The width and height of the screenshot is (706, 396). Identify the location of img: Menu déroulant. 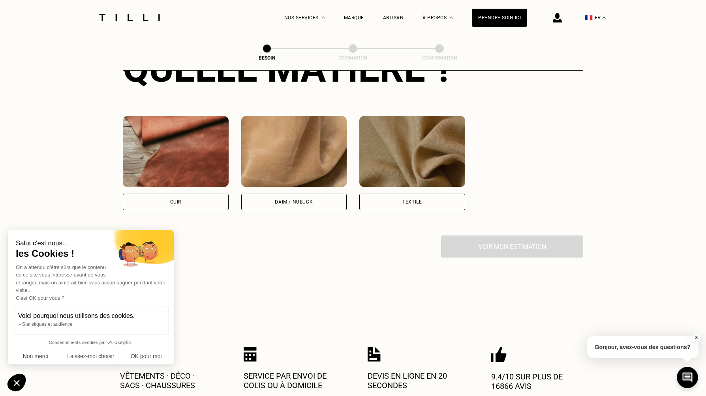
(323, 17).